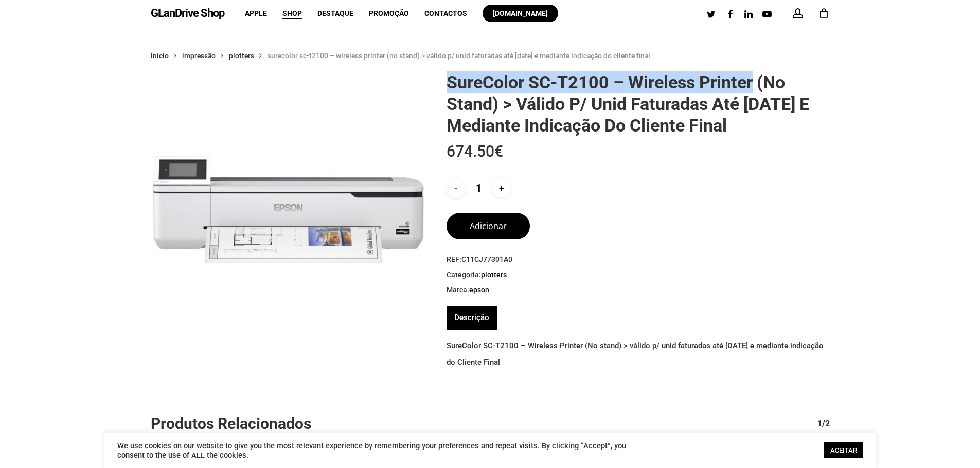 The image size is (980, 468). What do you see at coordinates (487, 259) in the screenshot?
I see `span: C11CJ77301A0` at bounding box center [487, 259].